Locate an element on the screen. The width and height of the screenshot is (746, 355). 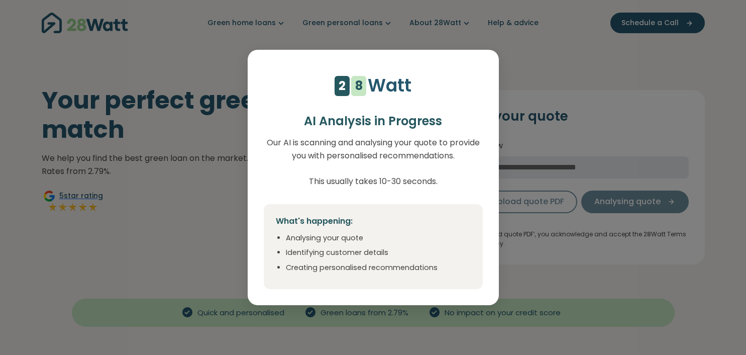
p: Watt is located at coordinates (389, 85).